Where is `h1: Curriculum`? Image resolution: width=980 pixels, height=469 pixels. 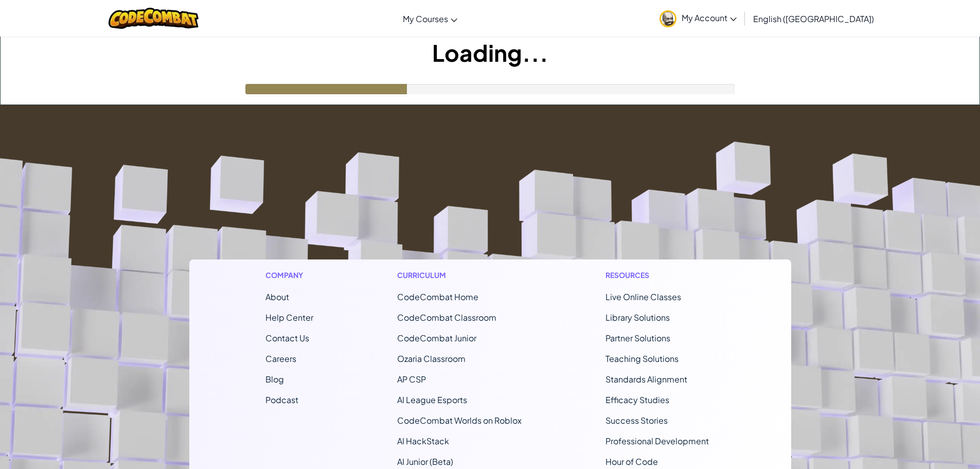 h1: Curriculum is located at coordinates (459, 275).